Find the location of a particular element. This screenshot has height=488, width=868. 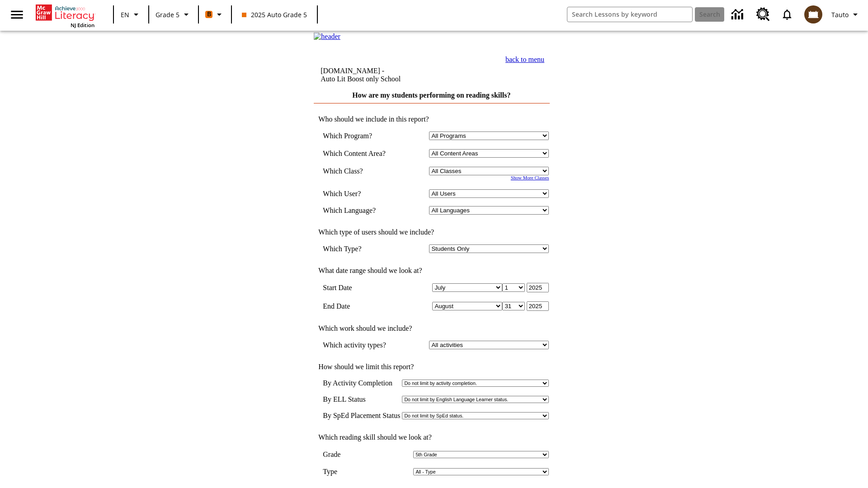

button: Grade: Grade 5, Select a grade is located at coordinates (173, 15).